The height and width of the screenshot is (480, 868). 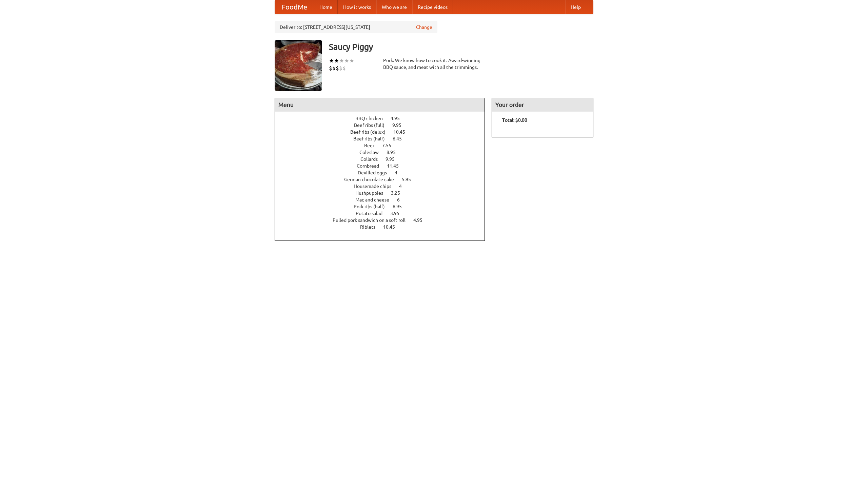 What do you see at coordinates (398, 213) in the screenshot?
I see `span: 3.95` at bounding box center [398, 213].